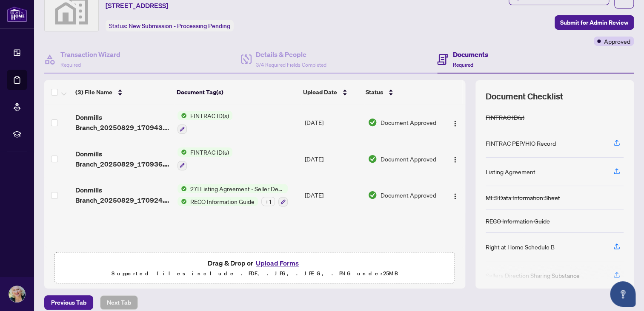  Describe the element at coordinates (617, 42) in the screenshot. I see `span: Approved` at that location.